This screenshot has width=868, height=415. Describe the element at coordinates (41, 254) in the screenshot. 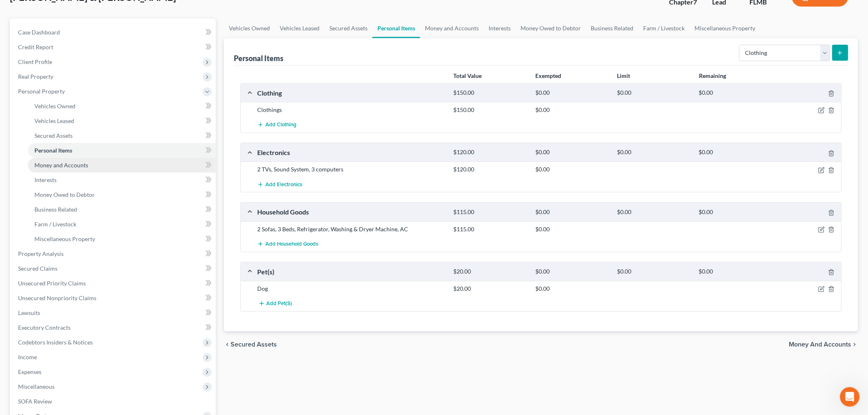

I see `span: Property Analysis` at that location.